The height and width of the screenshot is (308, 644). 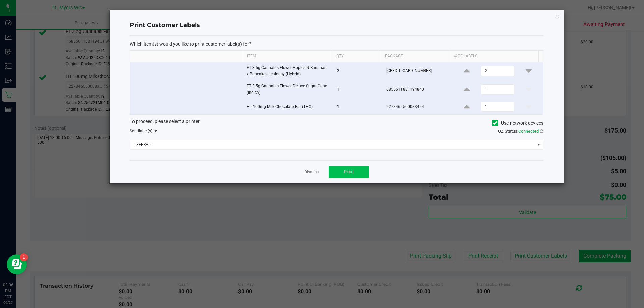 What do you see at coordinates (337, 26) in the screenshot?
I see `h4: Print Customer Labels` at bounding box center [337, 26].